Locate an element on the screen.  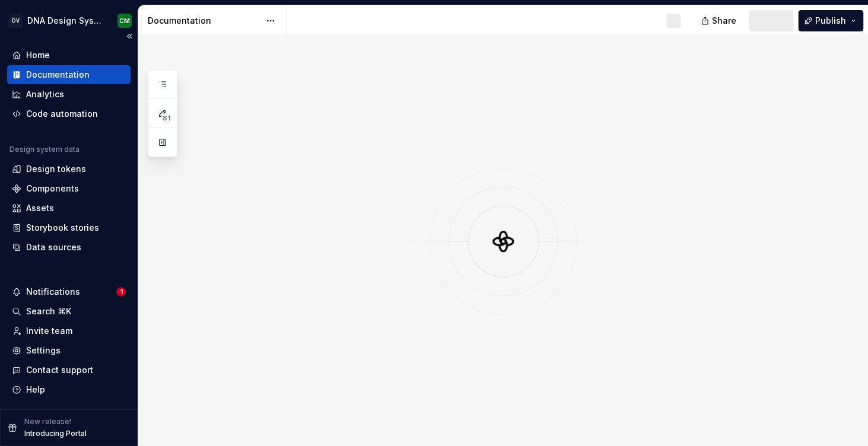
a: Design tokens is located at coordinates (69, 169).